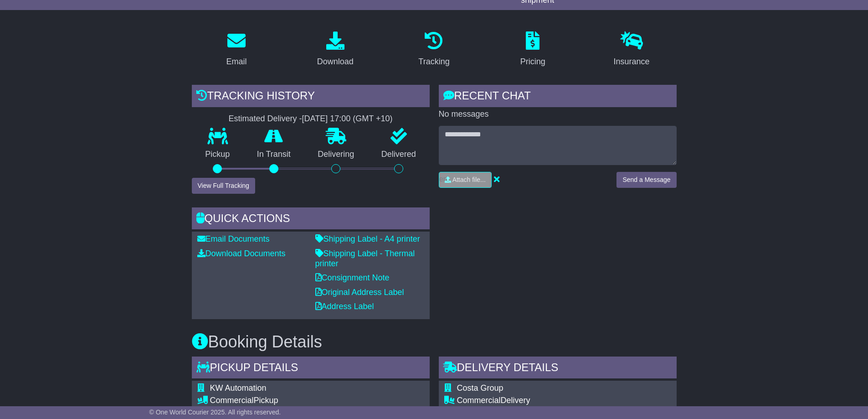  What do you see at coordinates (353, 278) in the screenshot?
I see `a: Consignment Note` at bounding box center [353, 278].